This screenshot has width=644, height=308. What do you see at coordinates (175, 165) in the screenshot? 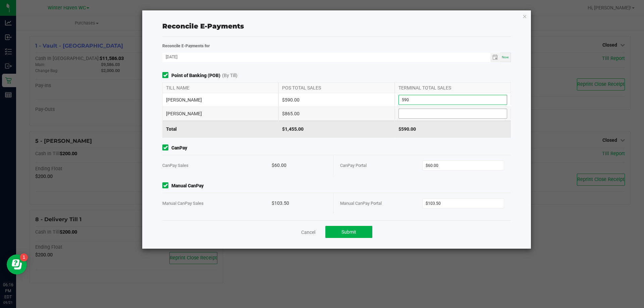
I see `span: CanPay Sales` at bounding box center [175, 165].